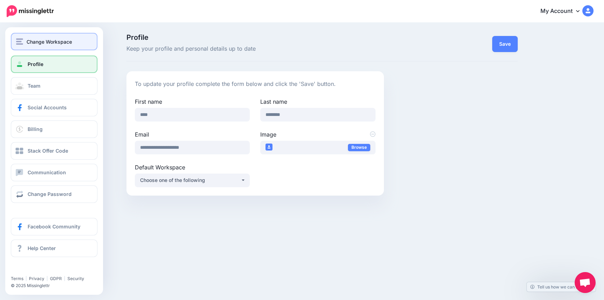 Image resolution: width=604 pixels, height=300 pixels. I want to click on span: Social Accounts, so click(47, 107).